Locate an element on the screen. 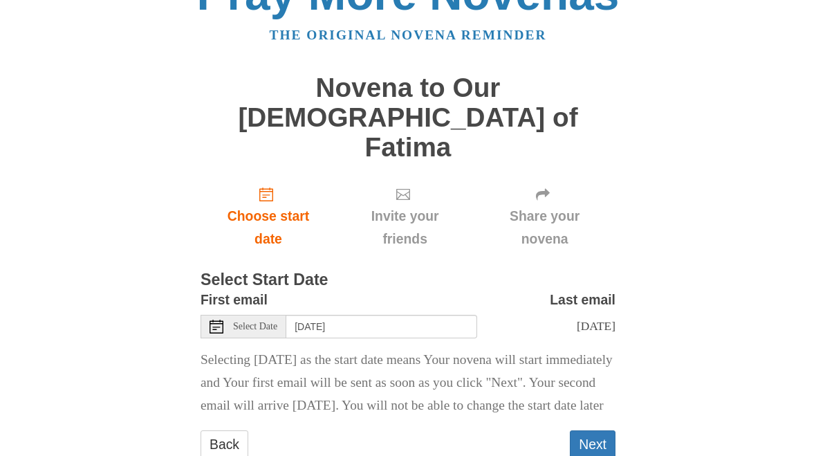 This screenshot has width=816, height=456. span: Share your novena is located at coordinates (544, 228).